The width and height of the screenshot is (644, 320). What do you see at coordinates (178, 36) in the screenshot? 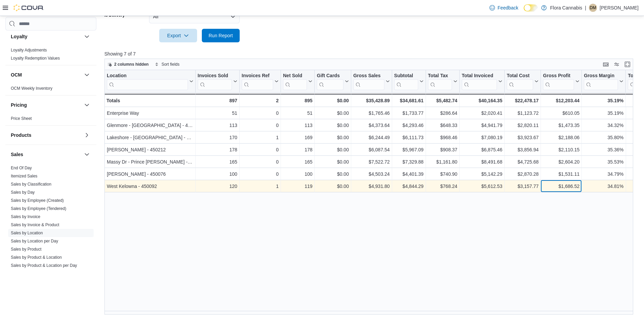
I see `span: Export` at bounding box center [178, 36].